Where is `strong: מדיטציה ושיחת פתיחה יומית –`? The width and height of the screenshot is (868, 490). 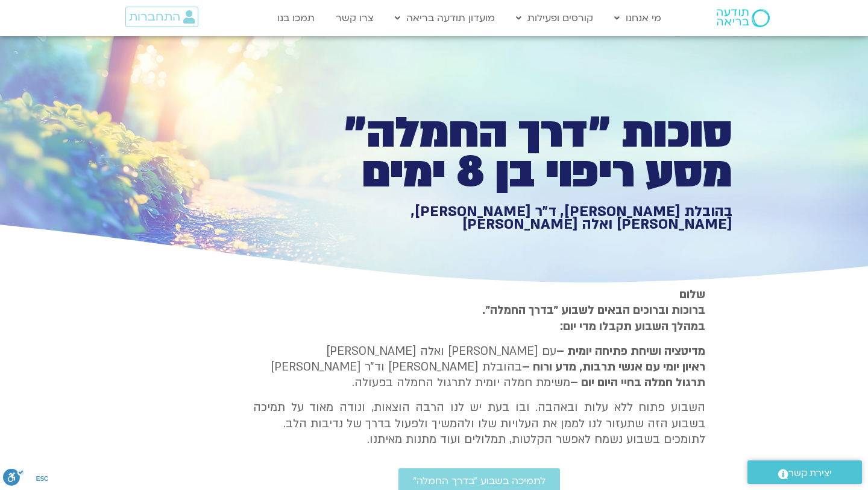
strong: מדיטציה ושיחת פתיחה יומית – is located at coordinates (631, 351).